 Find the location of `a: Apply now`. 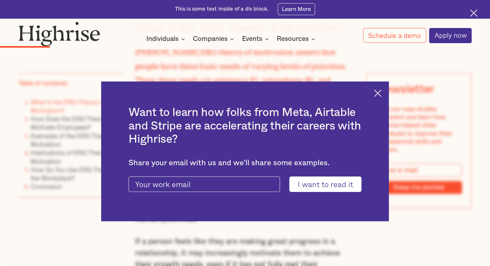

a: Apply now is located at coordinates (450, 35).